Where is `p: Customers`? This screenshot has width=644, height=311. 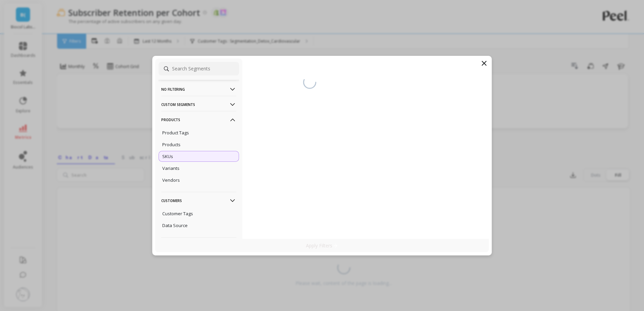
p: Customers is located at coordinates (199, 200).